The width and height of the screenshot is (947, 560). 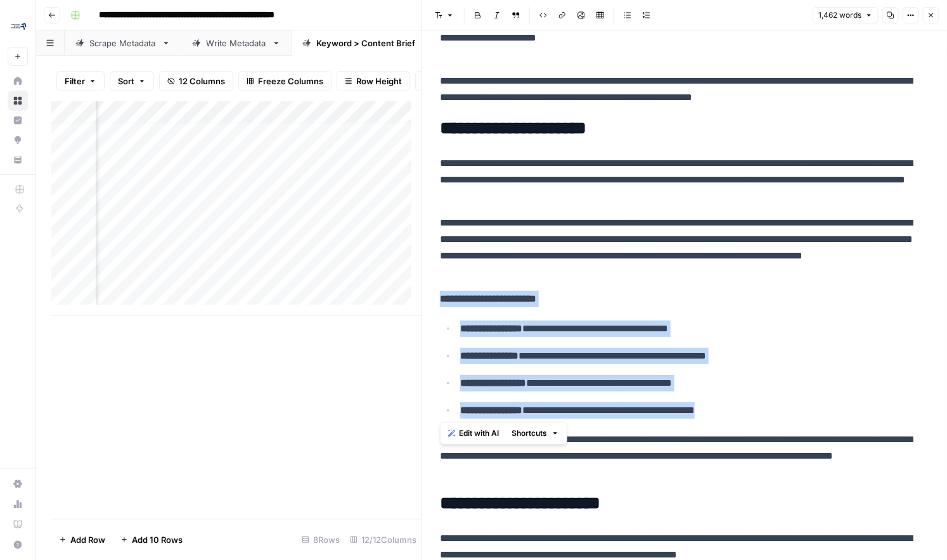 What do you see at coordinates (18, 504) in the screenshot?
I see `a: Usage` at bounding box center [18, 504].